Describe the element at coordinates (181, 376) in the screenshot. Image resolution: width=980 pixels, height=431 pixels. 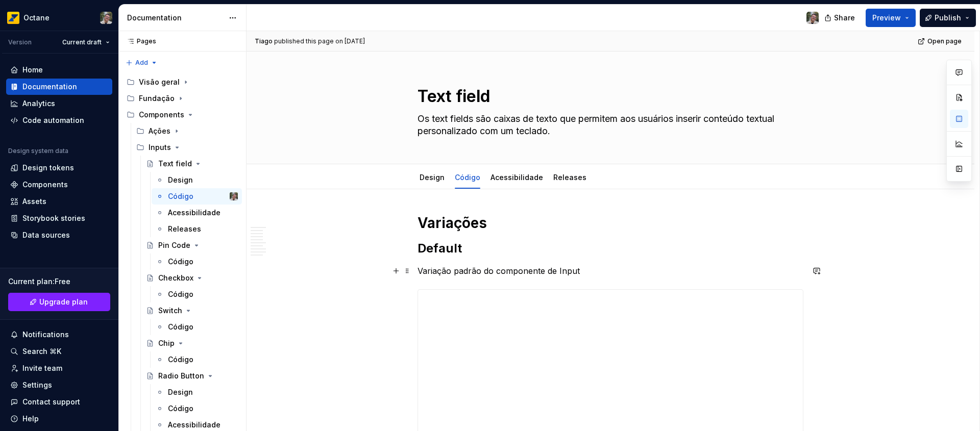
I see `div: Radio Button` at that location.